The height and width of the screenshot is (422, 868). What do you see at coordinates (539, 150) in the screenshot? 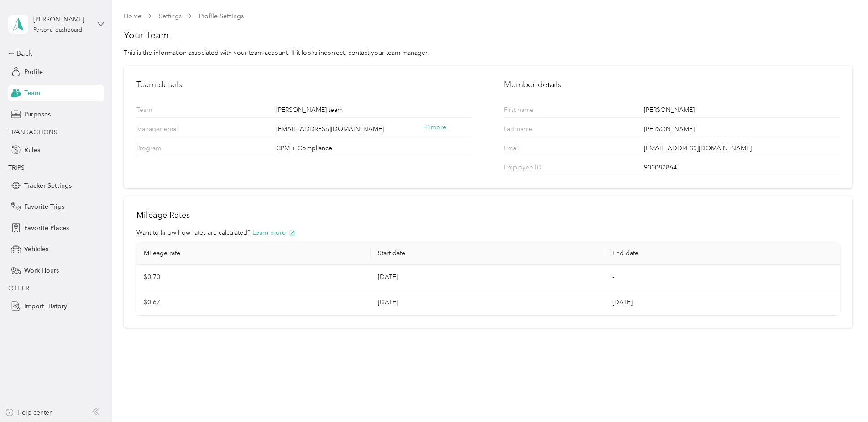
I see `p: Email` at bounding box center [539, 150].